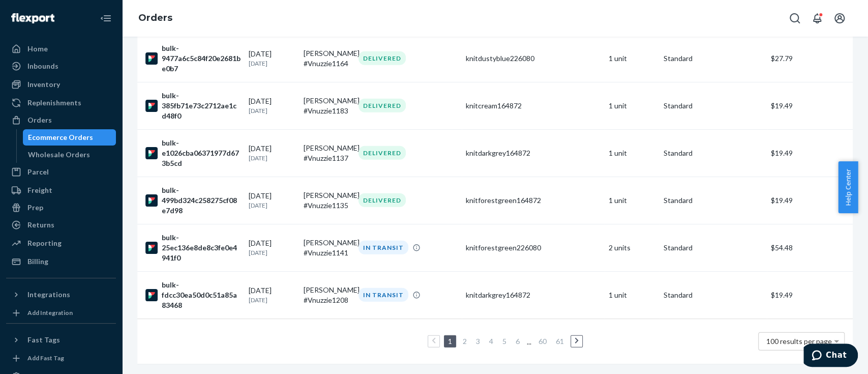  Describe the element at coordinates (61, 172) in the screenshot. I see `a: Parcel` at that location.